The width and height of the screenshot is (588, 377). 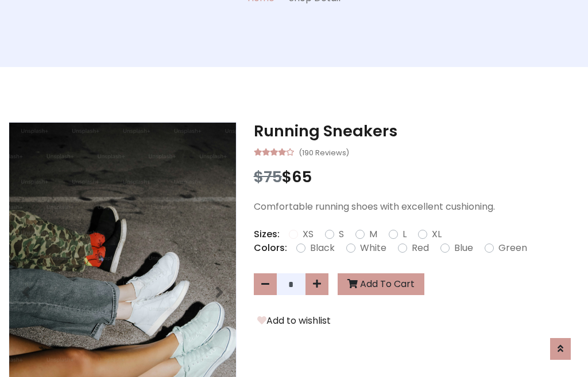 I want to click on h3: Running Sneakers, so click(x=416, y=131).